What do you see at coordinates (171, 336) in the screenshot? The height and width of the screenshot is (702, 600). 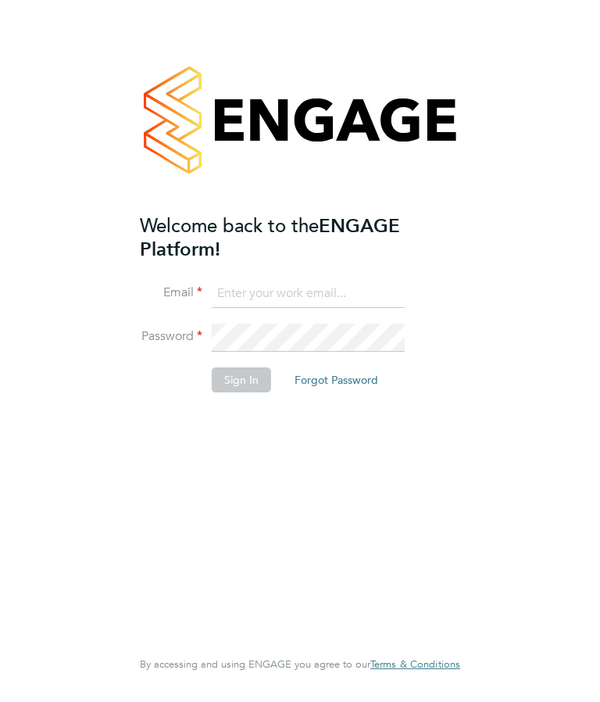 I see `label: Password` at bounding box center [171, 336].